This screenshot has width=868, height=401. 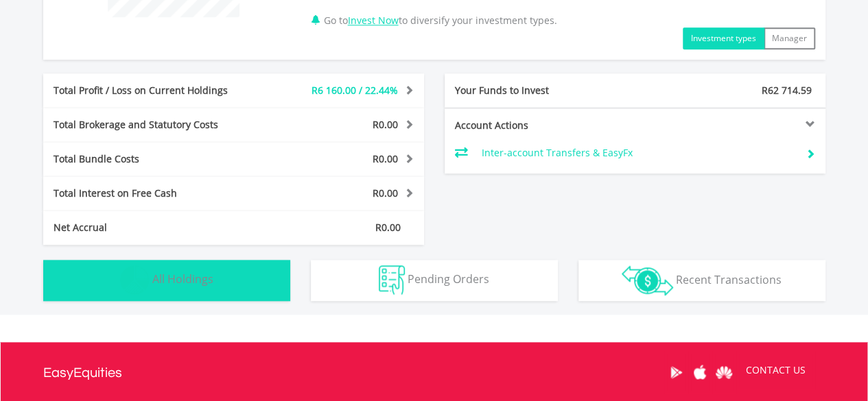 What do you see at coordinates (448, 279) in the screenshot?
I see `span: Pending Orders` at bounding box center [448, 279].